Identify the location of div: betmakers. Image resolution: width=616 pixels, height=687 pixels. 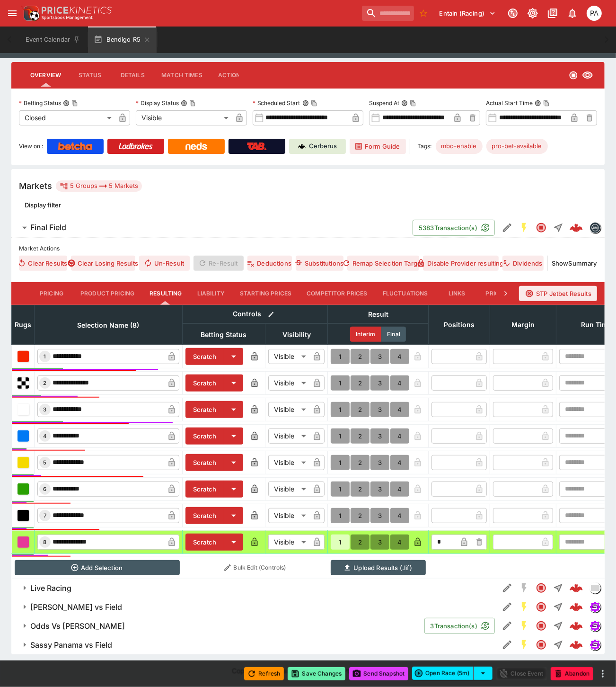
(595, 228).